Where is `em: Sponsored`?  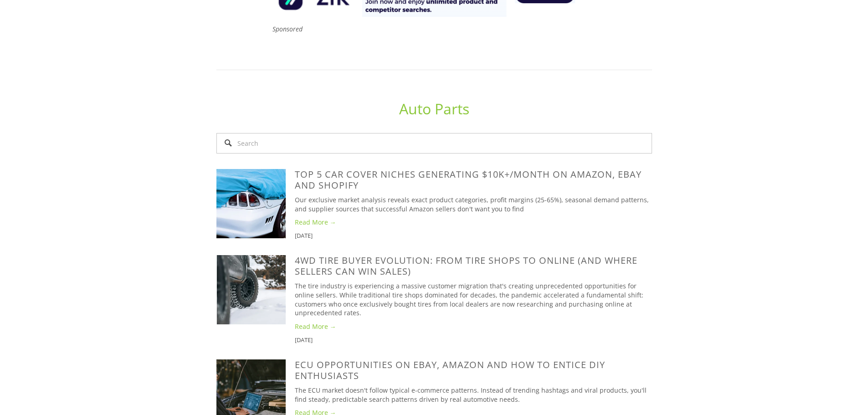 em: Sponsored is located at coordinates (288, 29).